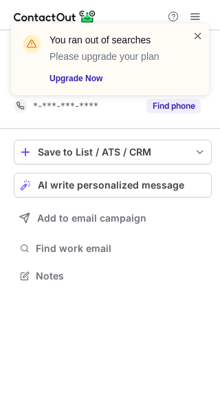  Describe the element at coordinates (32, 44) in the screenshot. I see `img: warning` at that location.